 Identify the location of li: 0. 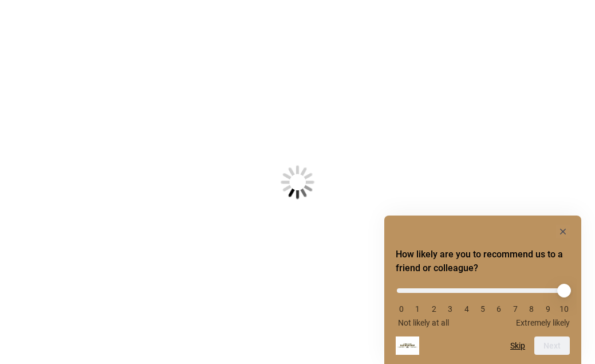
(402, 309).